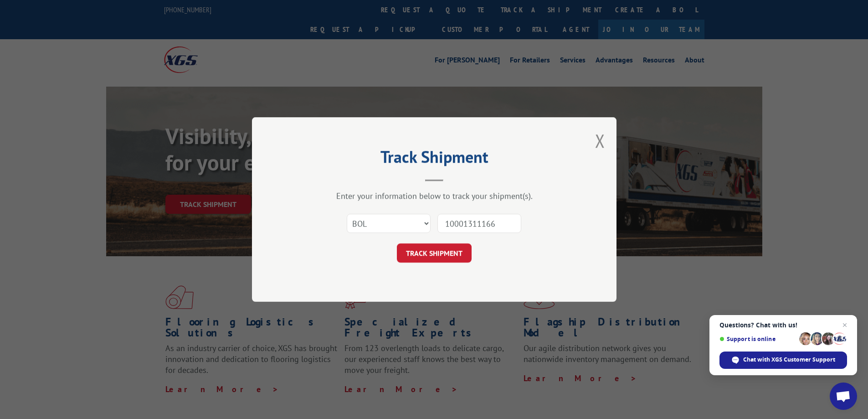 This screenshot has width=868, height=419. What do you see at coordinates (844, 396) in the screenshot?
I see `div: Open chat` at bounding box center [844, 396].